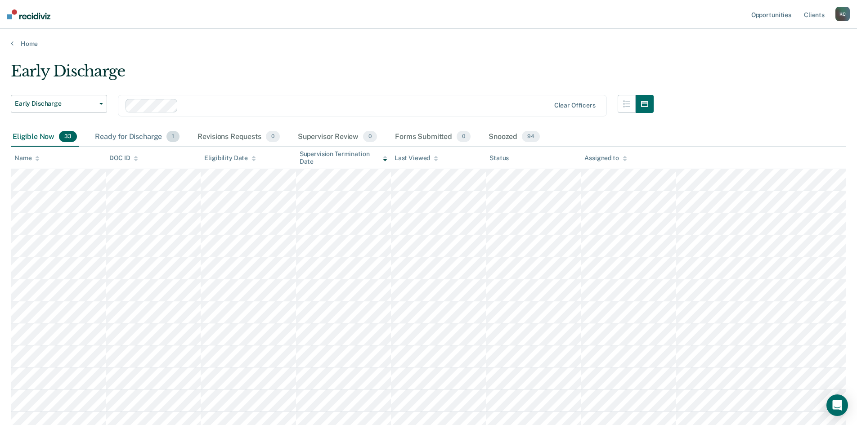  Describe the element at coordinates (137, 137) in the screenshot. I see `div: Ready for Discharge1` at that location.